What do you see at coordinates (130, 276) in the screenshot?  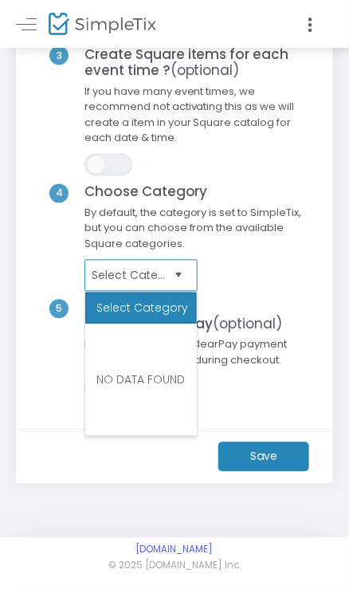 I see `span: Select Category` at bounding box center [130, 276].